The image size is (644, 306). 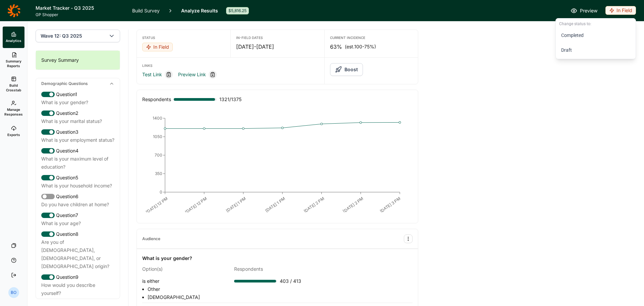 What do you see at coordinates (78, 163) in the screenshot?
I see `div: What is your maximum level of education?` at bounding box center [78, 163].